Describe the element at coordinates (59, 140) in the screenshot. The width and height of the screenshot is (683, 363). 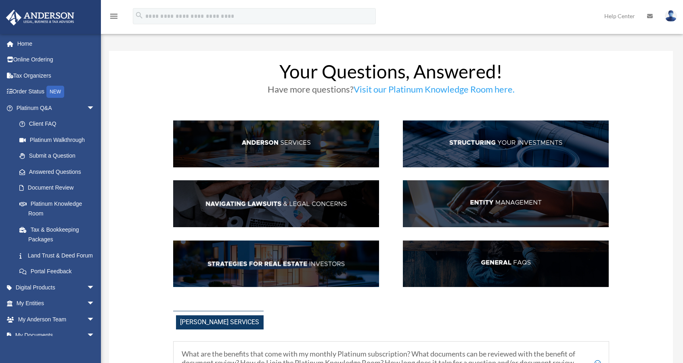
I see `a: Platinum Walkthrough` at that location.